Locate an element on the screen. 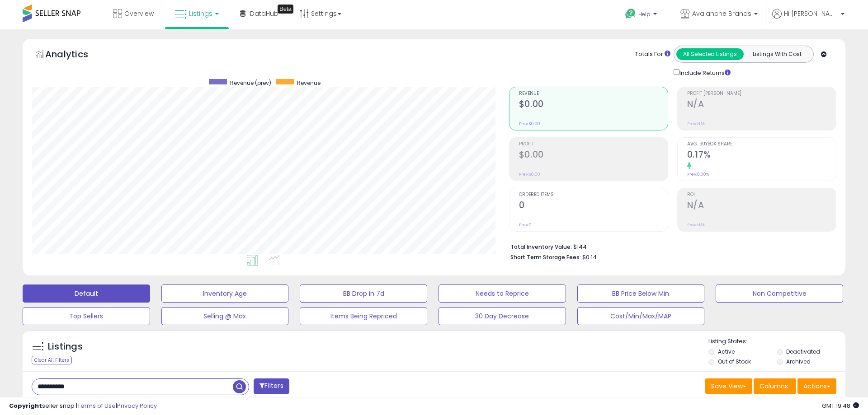 The image size is (868, 415). span: $0.14 is located at coordinates (589, 257).